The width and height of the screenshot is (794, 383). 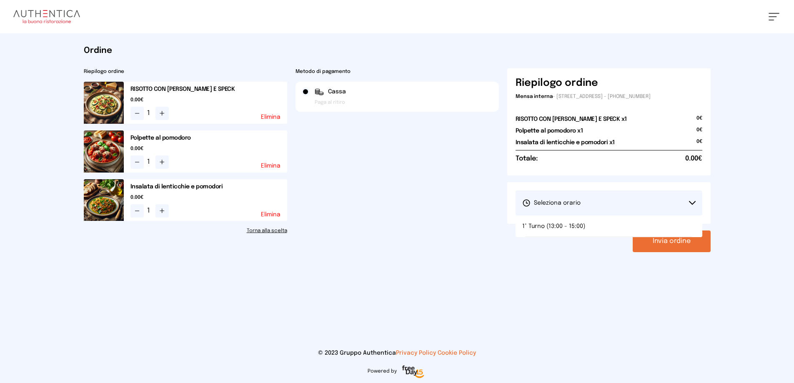 I want to click on button: Invia ordine, so click(x=672, y=241).